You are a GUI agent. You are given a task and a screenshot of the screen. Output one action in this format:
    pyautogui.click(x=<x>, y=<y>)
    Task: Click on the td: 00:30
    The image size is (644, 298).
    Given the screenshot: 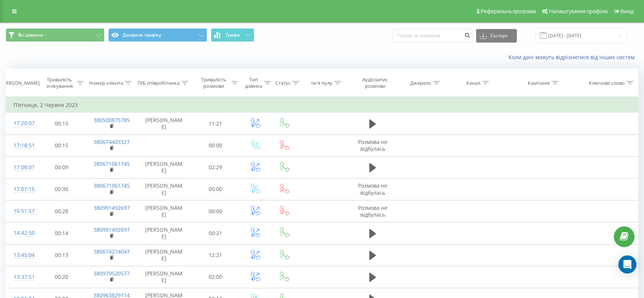 What is the action you would take?
    pyautogui.click(x=61, y=189)
    